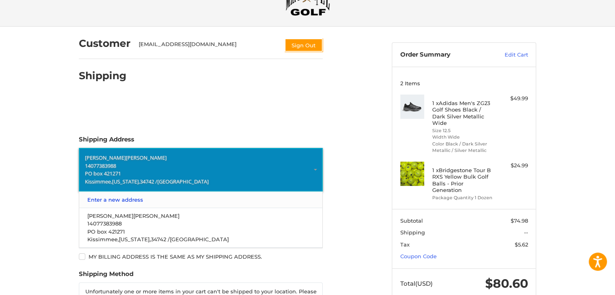 Image resolution: width=615 pixels, height=295 pixels. Describe the element at coordinates (463, 147) in the screenshot. I see `li: Color Black / Dark Silver Metallic / Silver Metallic` at that location.